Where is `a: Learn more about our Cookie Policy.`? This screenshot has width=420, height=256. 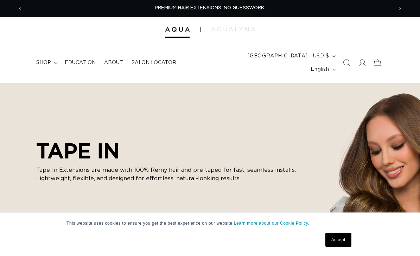
a: Learn more about our Cookie Policy. is located at coordinates (272, 223).